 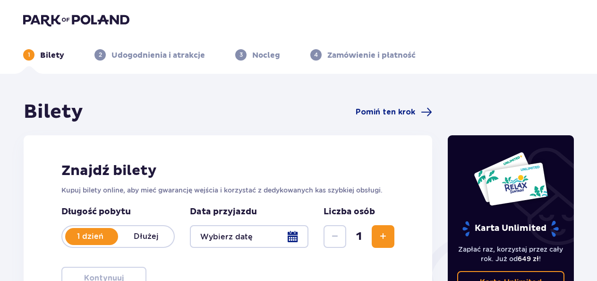 What do you see at coordinates (386, 112) in the screenshot?
I see `span: Pomiń ten krok` at bounding box center [386, 112].